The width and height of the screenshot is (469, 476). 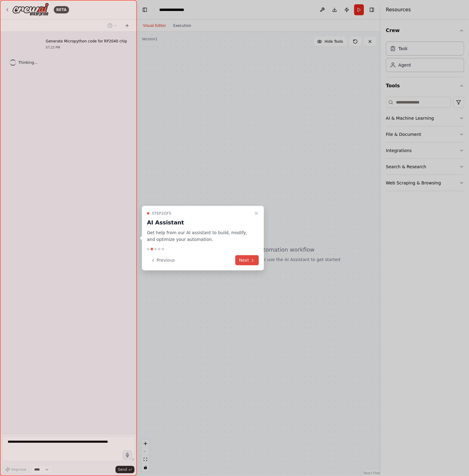 What do you see at coordinates (199, 236) in the screenshot?
I see `p: Get help from our AI assistant to build, modify, and optimize your automation.` at bounding box center [199, 236].